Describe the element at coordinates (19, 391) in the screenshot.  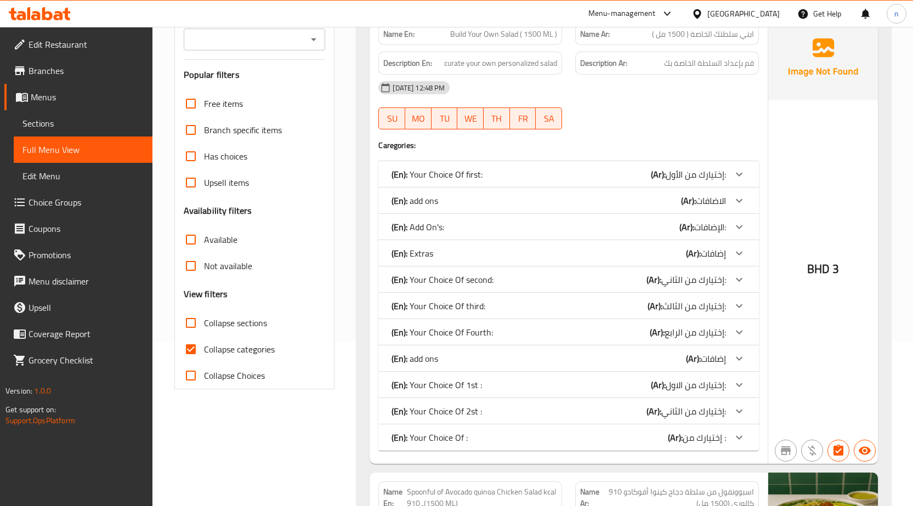
I see `span: Version:` at that location.